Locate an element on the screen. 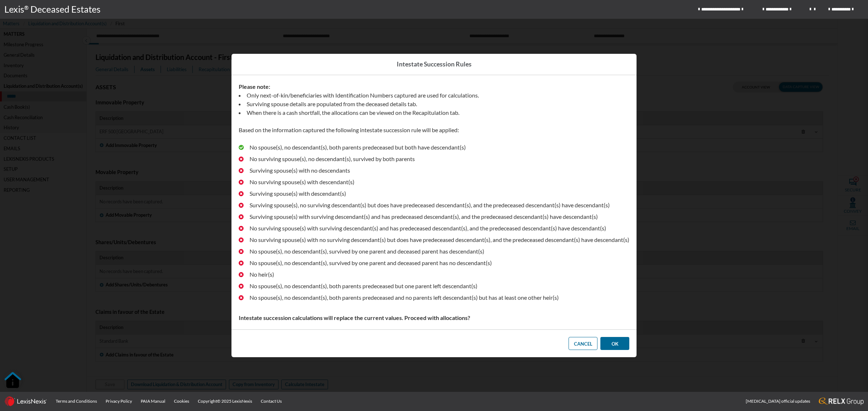 The image size is (868, 411). span: CANCEL is located at coordinates (582, 344).